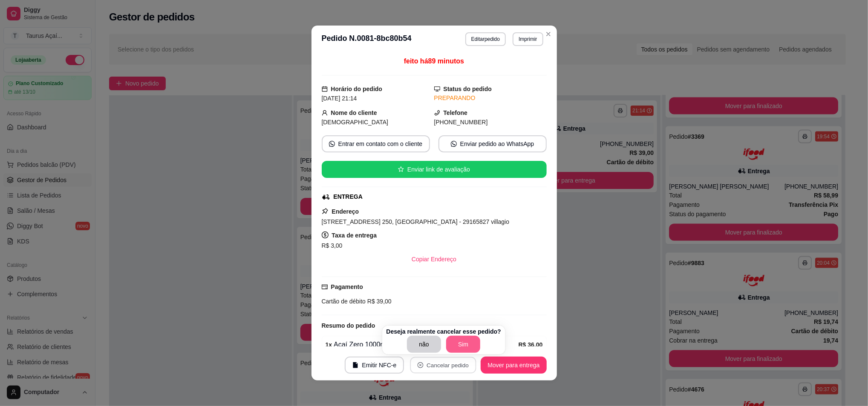  Describe the element at coordinates (443, 365) in the screenshot. I see `button: close-circleCancelar pedido` at that location.